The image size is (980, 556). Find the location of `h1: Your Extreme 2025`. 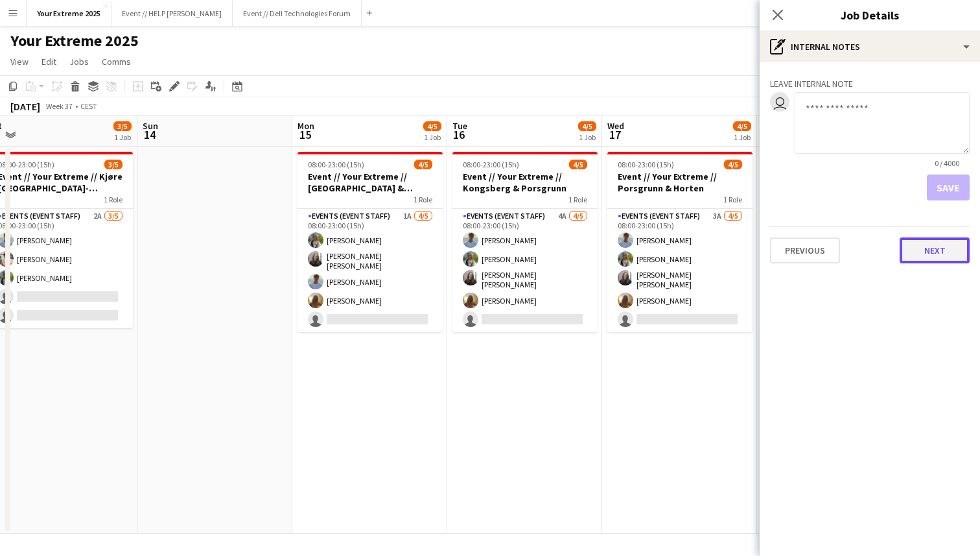

h1: Your Extreme 2025 is located at coordinates (74, 41).